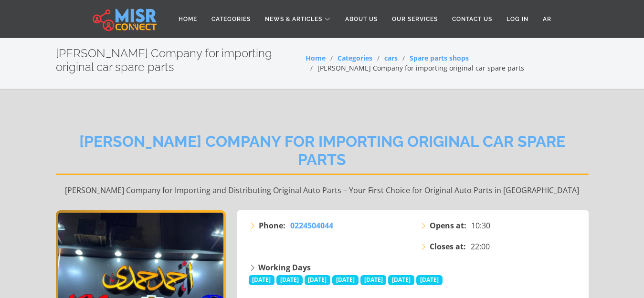  Describe the element at coordinates (312, 226) in the screenshot. I see `span: 0224504044` at that location.